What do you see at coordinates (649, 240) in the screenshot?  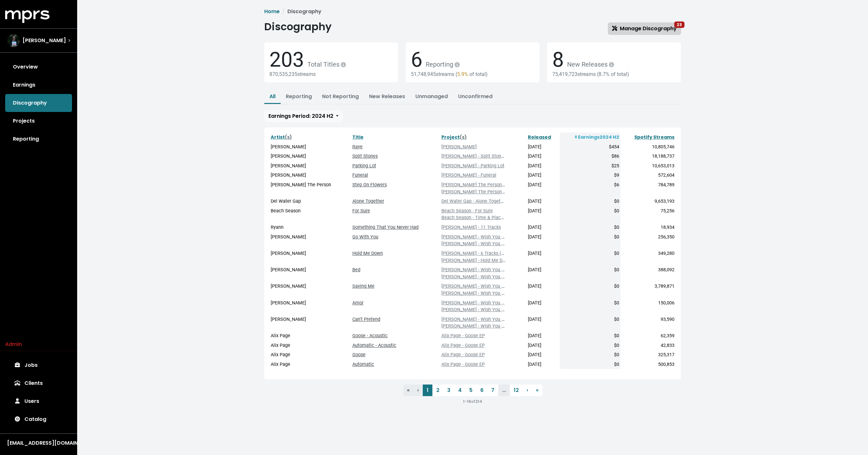 I see `td: 256,350` at bounding box center [649, 240].